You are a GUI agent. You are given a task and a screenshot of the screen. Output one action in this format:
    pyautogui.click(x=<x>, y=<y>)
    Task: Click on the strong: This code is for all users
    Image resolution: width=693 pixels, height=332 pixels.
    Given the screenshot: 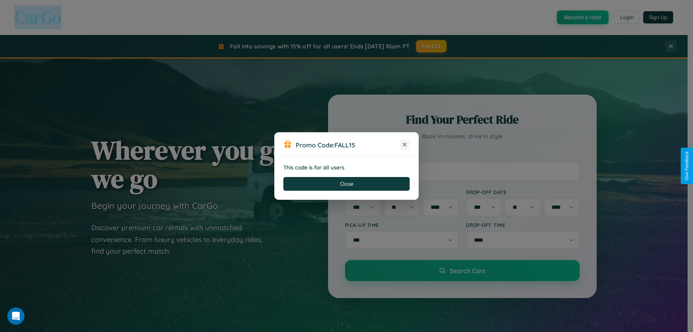 What is the action you would take?
    pyautogui.click(x=314, y=167)
    